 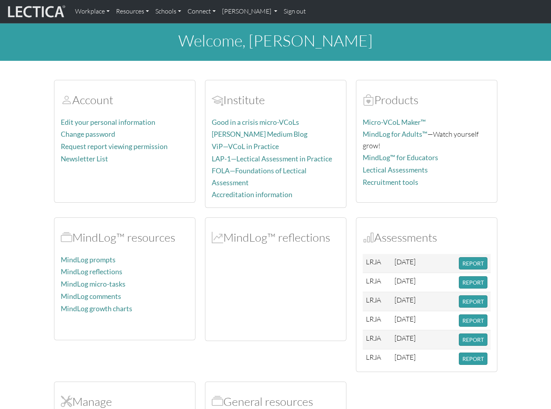 What do you see at coordinates (125, 100) in the screenshot?
I see `h2: Account` at bounding box center [125, 100].